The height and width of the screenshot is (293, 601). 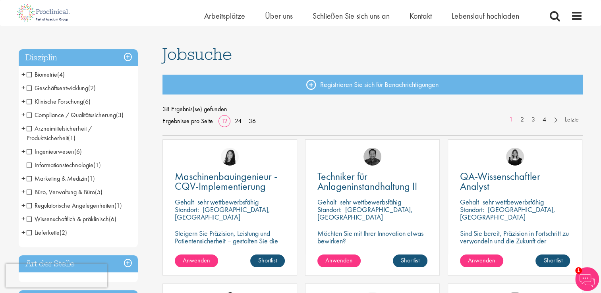 What do you see at coordinates (78, 58) in the screenshot?
I see `h3: Disziplin` at bounding box center [78, 58].